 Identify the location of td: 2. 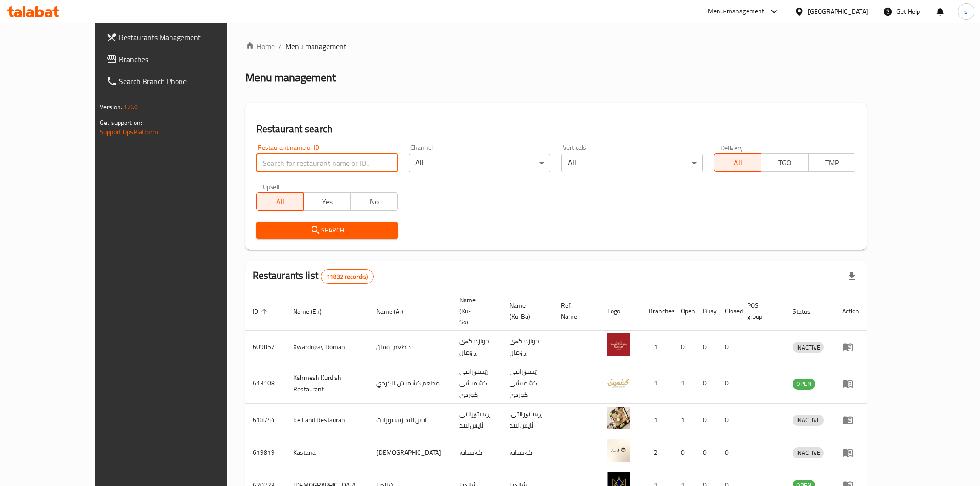
(658, 452).